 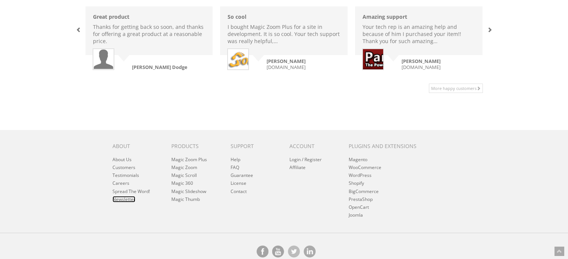 What do you see at coordinates (419, 16) in the screenshot?
I see `h6: Amazing support` at bounding box center [419, 16].